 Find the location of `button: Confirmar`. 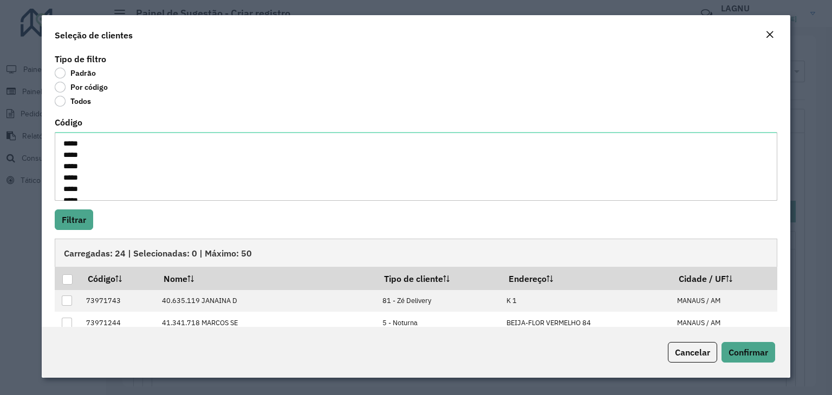

button: Confirmar is located at coordinates (748, 353).